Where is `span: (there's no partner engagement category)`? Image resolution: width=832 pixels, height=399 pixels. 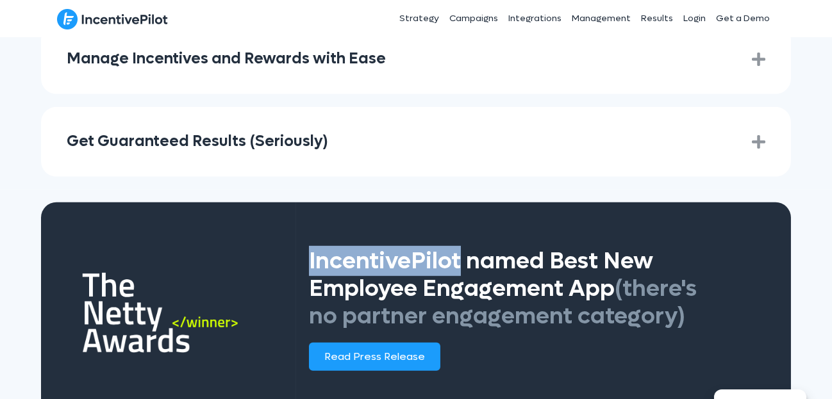 span: (there's no partner engagement category) is located at coordinates (502, 302).